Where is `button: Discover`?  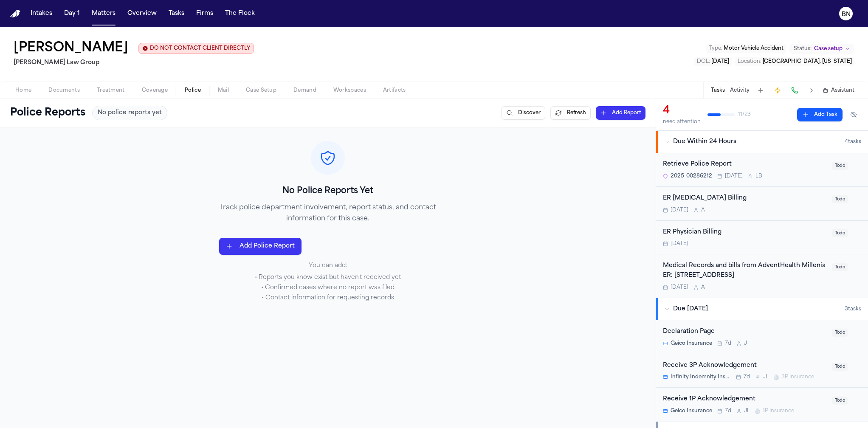
button: Discover is located at coordinates (523, 113).